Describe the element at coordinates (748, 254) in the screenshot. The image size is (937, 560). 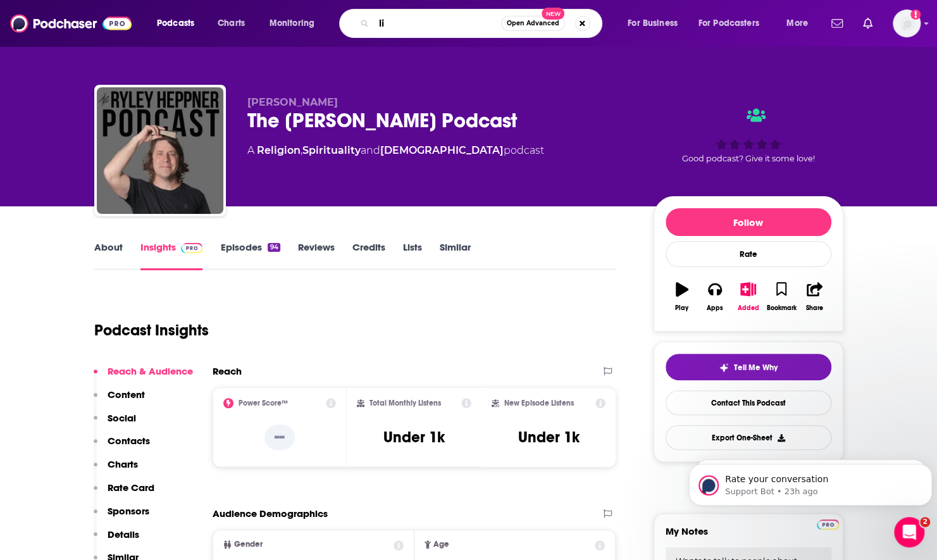
I see `div: Rate` at that location.